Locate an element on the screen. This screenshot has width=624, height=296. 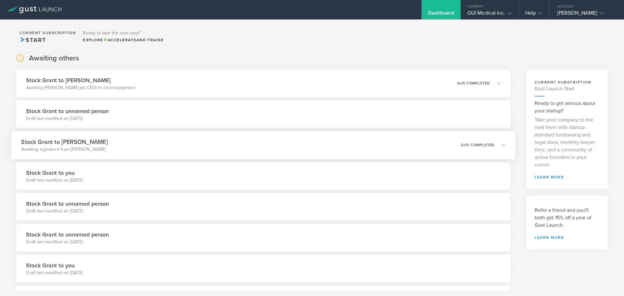
h3: current subscription is located at coordinates (567, 82).